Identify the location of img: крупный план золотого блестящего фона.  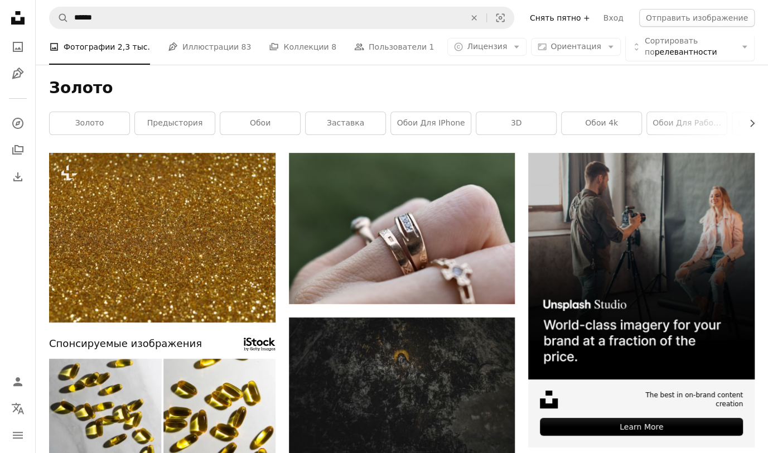
(162, 238).